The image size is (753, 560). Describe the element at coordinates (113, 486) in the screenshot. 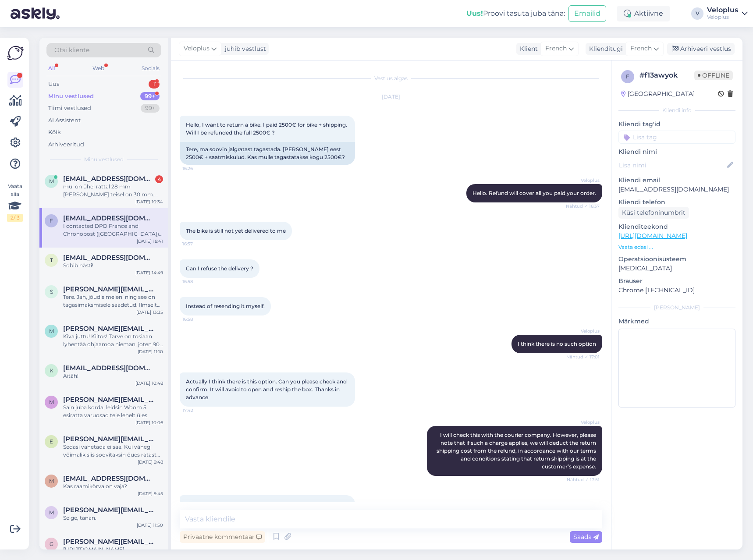

I see `div: Kas raamikõrva on vaja?` at that location.